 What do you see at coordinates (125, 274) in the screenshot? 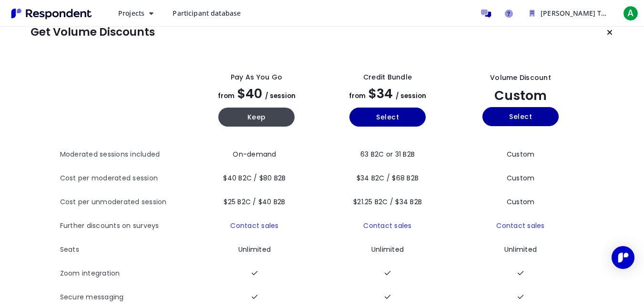
I see `th: Zoom integration` at bounding box center [125, 274].